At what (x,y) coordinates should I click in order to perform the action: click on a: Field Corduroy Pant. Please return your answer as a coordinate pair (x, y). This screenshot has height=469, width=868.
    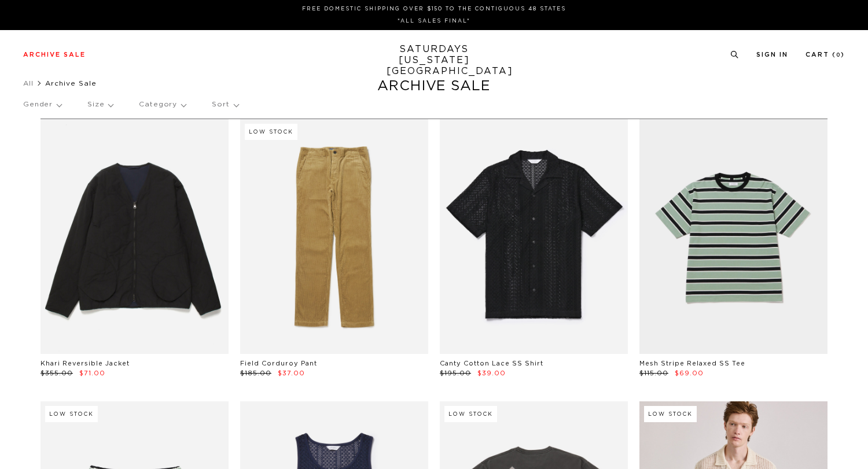
    Looking at the image, I should click on (278, 363).